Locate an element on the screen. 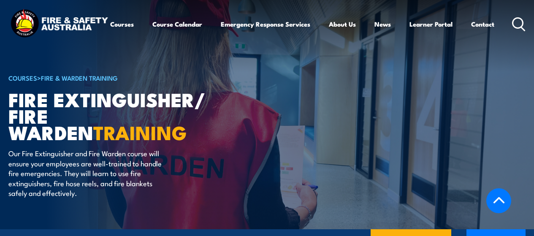  h1: Fire Extinguisher/ Fire Warden is located at coordinates (113, 115).